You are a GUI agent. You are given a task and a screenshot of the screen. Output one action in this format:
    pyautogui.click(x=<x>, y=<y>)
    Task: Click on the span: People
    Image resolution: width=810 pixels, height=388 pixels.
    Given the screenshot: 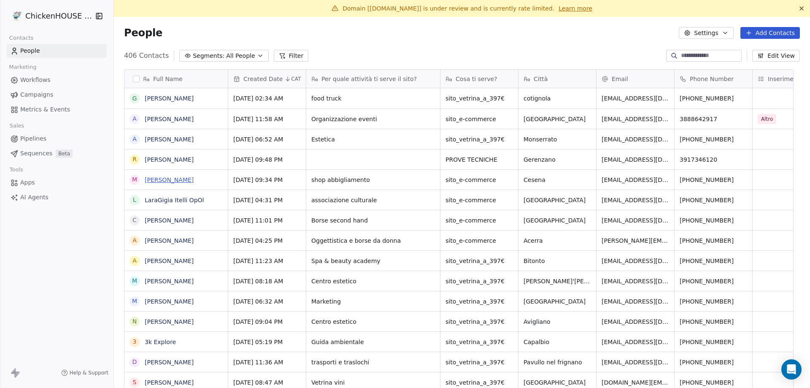 What is the action you would take?
    pyautogui.click(x=30, y=51)
    